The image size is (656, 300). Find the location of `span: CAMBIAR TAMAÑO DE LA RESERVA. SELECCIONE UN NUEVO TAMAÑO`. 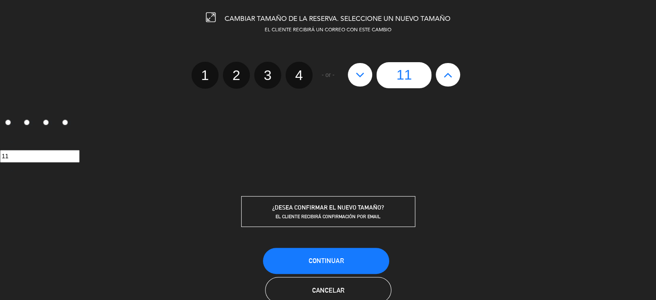

span: CAMBIAR TAMAÑO DE LA RESERVA. SELECCIONE UN NUEVO TAMAÑO is located at coordinates (337, 19).